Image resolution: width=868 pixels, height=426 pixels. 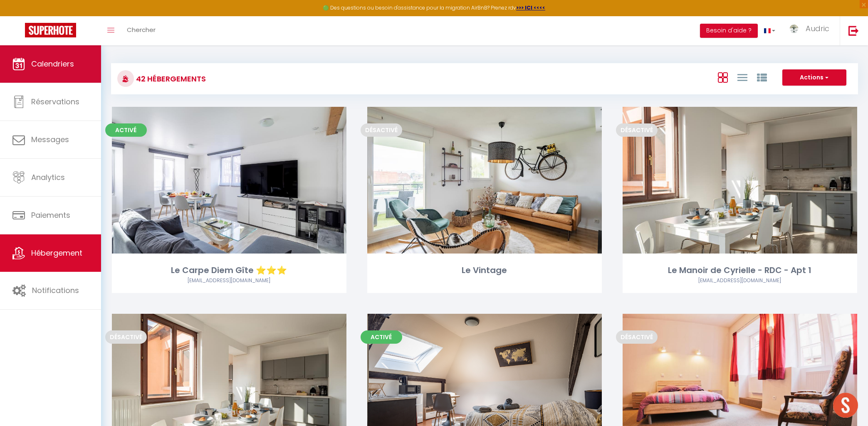 I want to click on span: Analytics, so click(x=48, y=177).